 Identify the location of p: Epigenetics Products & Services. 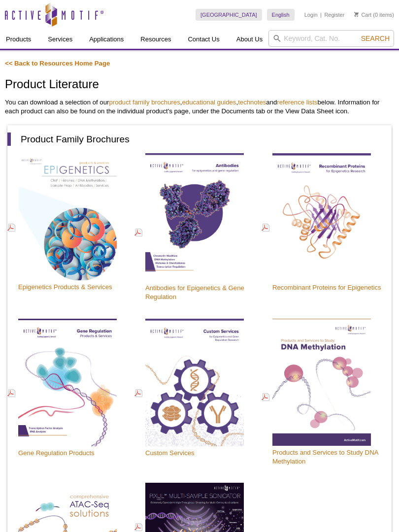
(68, 287).